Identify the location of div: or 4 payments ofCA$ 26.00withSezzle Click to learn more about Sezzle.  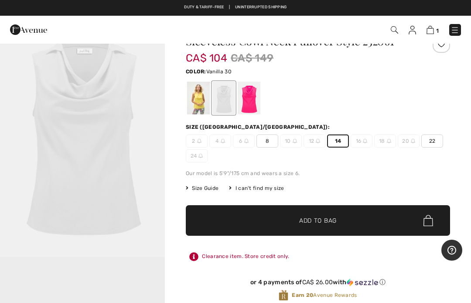
(318, 284).